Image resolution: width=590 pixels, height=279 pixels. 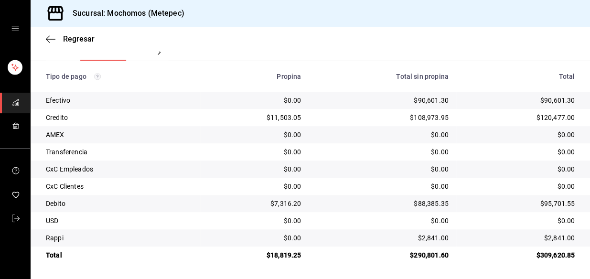 I want to click on button: Regresar, so click(x=70, y=39).